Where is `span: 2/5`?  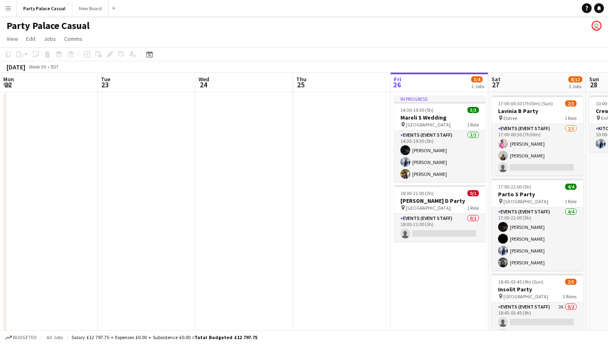 span: 2/5 is located at coordinates (571, 282).